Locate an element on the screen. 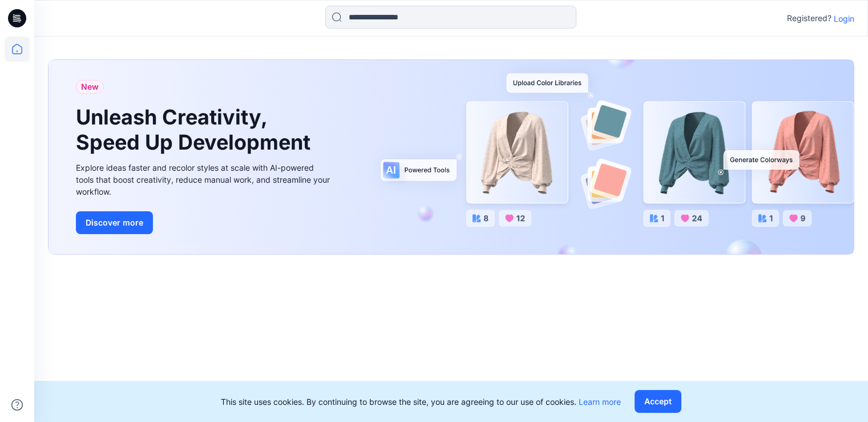 Image resolution: width=868 pixels, height=422 pixels. span: New is located at coordinates (89, 87).